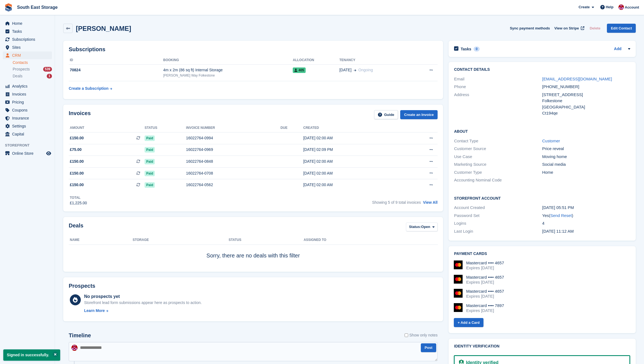 This screenshot has width=644, height=364. I want to click on div: No prospects yet, so click(143, 297).